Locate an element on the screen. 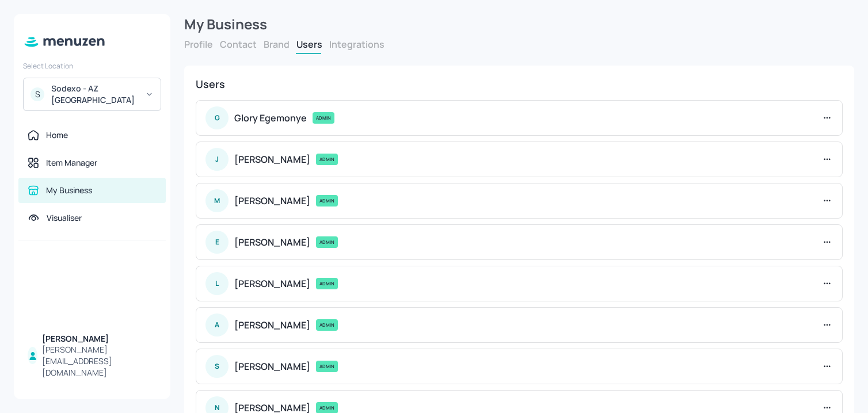  button: Profile is located at coordinates (198, 44).